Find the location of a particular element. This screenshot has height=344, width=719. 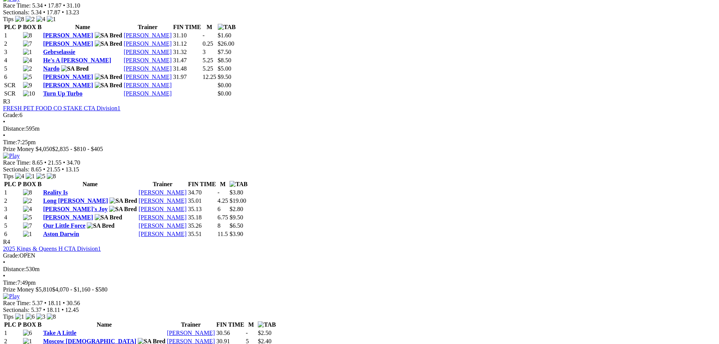

span: R3 is located at coordinates (6, 101).